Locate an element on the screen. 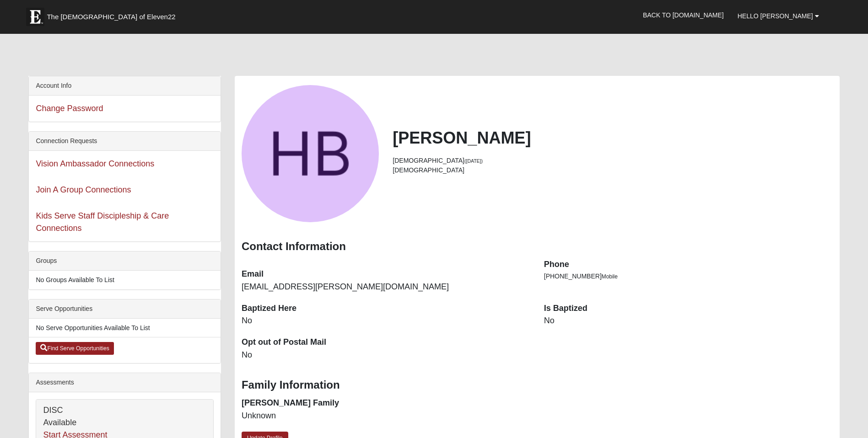  div: Groups is located at coordinates (125, 261).